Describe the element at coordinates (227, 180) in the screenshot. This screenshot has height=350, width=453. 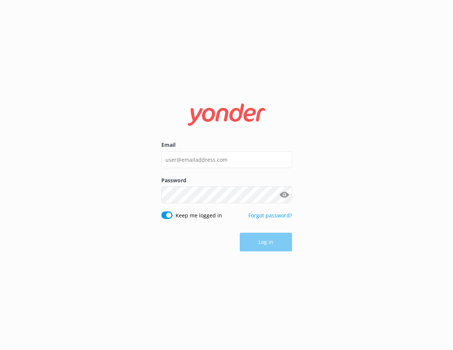
I see `label: Password` at that location.